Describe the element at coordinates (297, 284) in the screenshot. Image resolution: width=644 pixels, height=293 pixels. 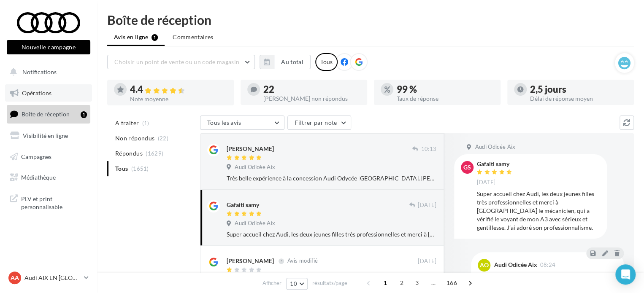
I see `button: 10` at that location.